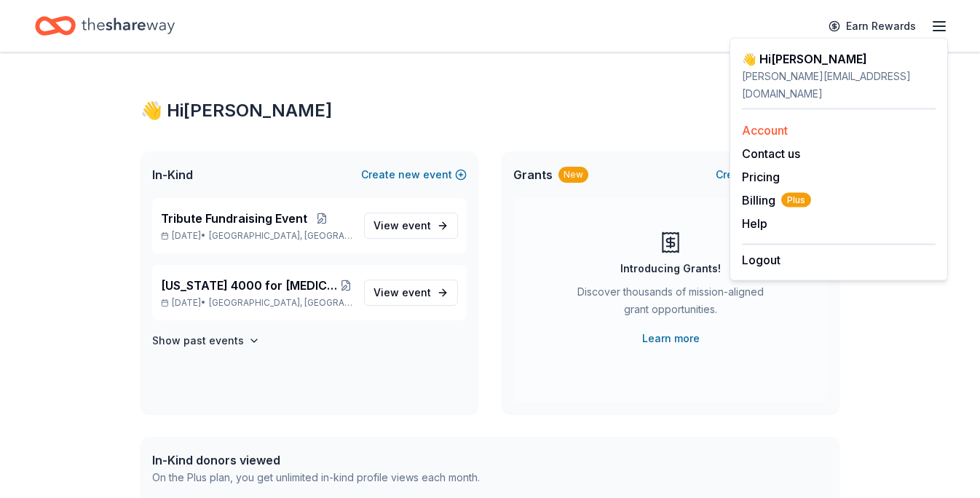  What do you see at coordinates (413, 175) in the screenshot?
I see `button: Createnewevent` at bounding box center [413, 175].